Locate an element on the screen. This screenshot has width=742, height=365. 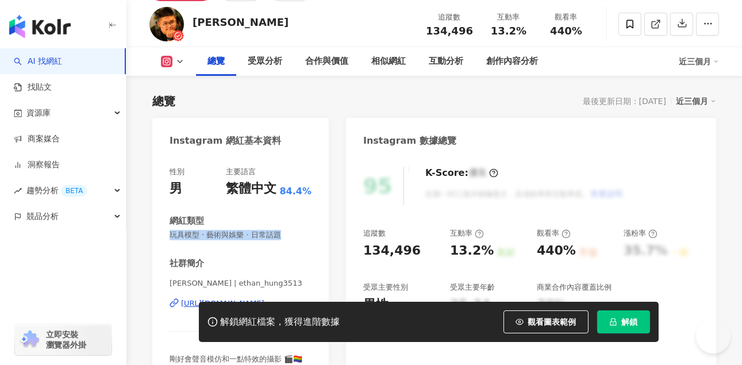
div: 漲粉率 is located at coordinates (640, 233).